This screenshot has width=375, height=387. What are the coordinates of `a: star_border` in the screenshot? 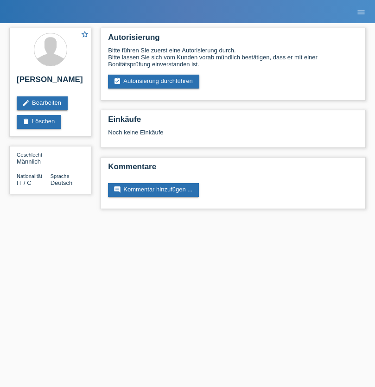 It's located at (85, 35).